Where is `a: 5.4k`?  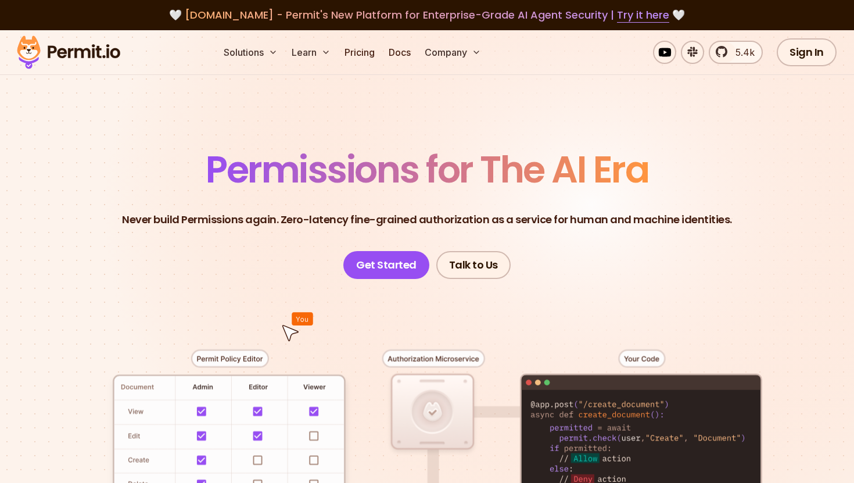
a: 5.4k is located at coordinates (735, 52).